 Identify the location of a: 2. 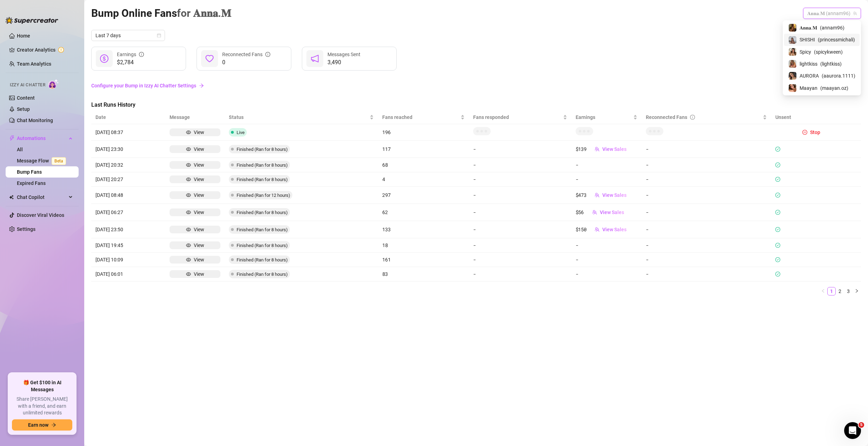
(840, 291).